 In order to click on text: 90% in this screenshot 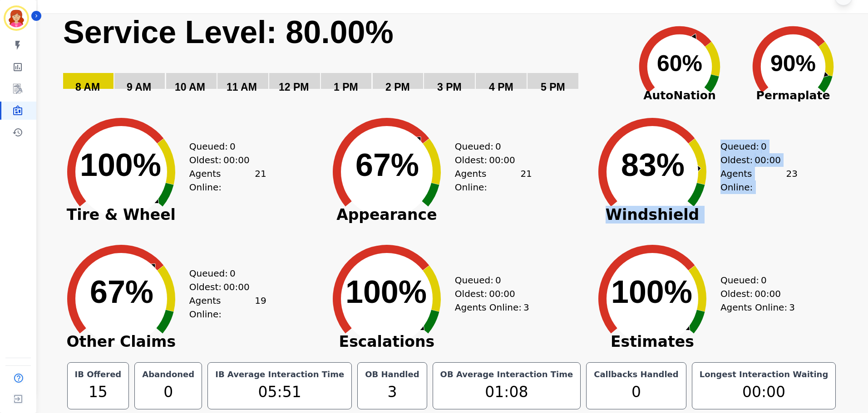, I will do `click(793, 64)`.